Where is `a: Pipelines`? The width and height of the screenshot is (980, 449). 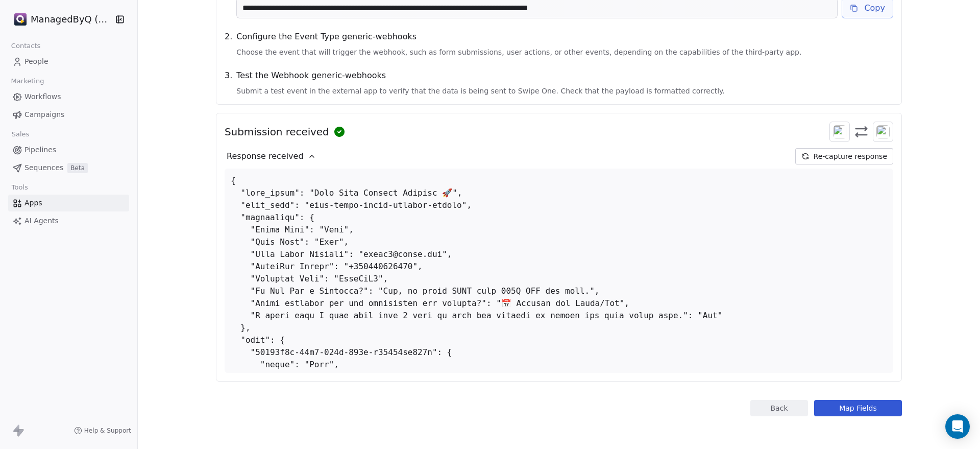 a: Pipelines is located at coordinates (69, 150).